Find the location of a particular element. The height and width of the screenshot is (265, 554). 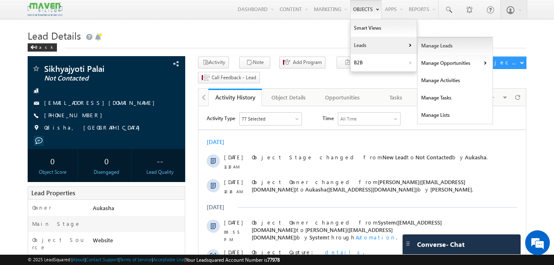

label: Object Source is located at coordinates (59, 243).